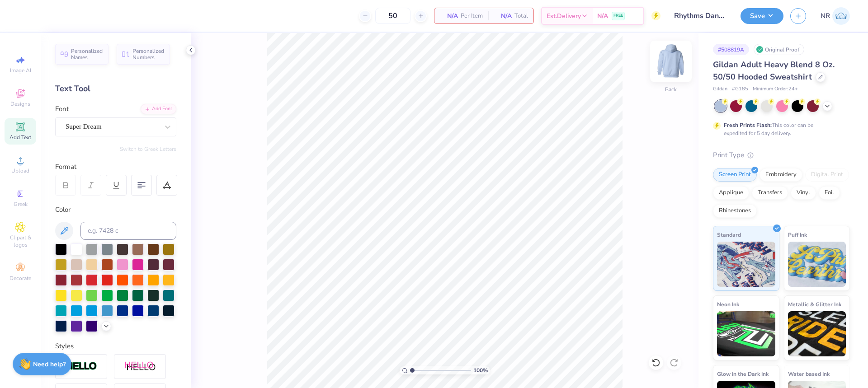 The image size is (868, 388). Describe the element at coordinates (731, 49) in the screenshot. I see `div: # 508819A` at that location.